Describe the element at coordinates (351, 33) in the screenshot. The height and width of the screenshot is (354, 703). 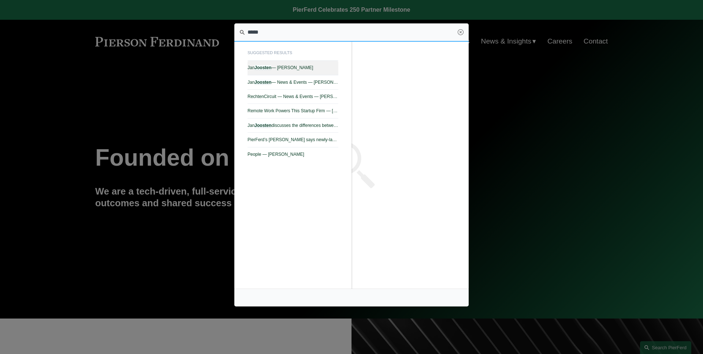
I see `input: Search this site` at that location.